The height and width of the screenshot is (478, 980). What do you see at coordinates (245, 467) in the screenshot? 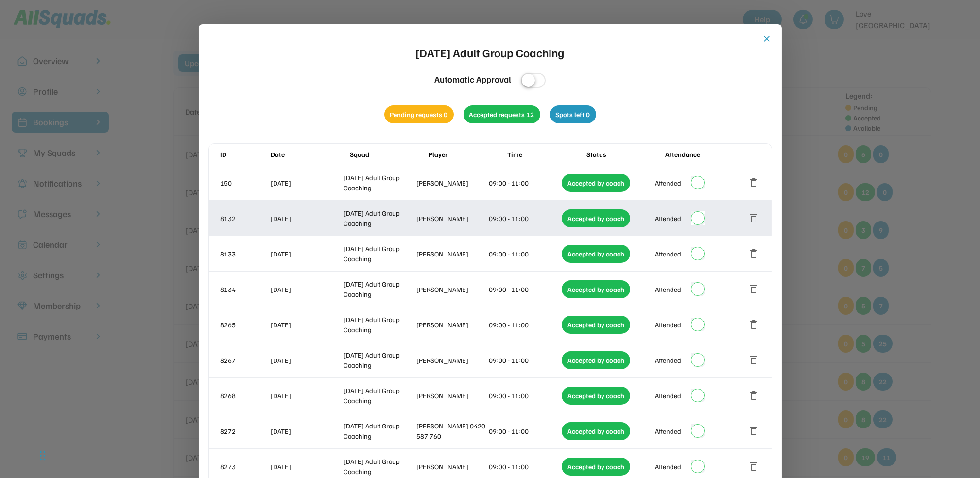
I see `div: 8273` at bounding box center [245, 467].